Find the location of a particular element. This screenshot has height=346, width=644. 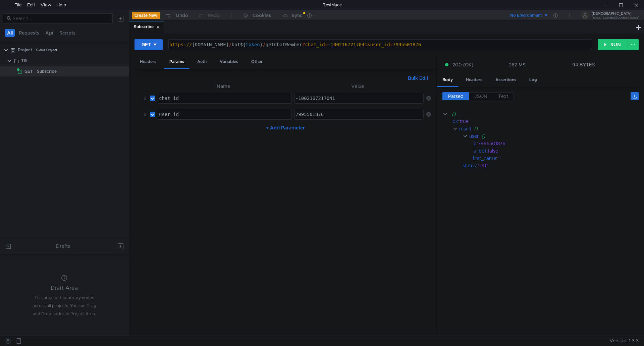

button: Bulk Edit is located at coordinates (418, 78).